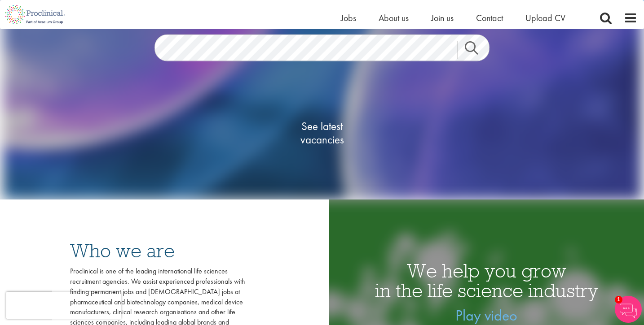  Describe the element at coordinates (486, 281) in the screenshot. I see `h1: We help you grow in the life science industry` at that location.